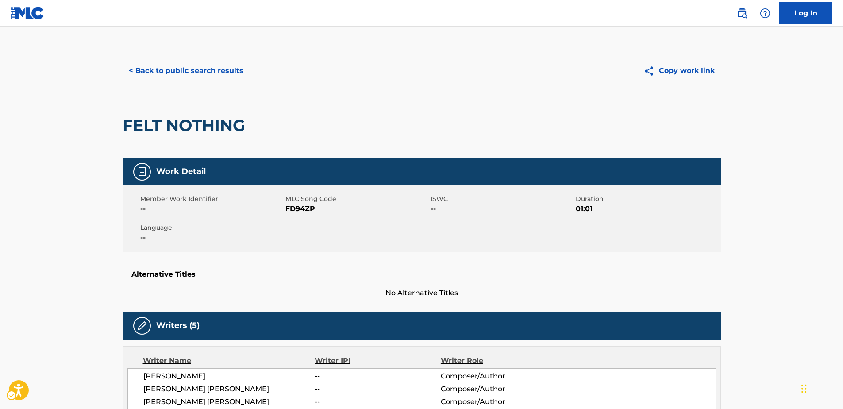 Image resolution: width=843 pixels, height=409 pixels. I want to click on a: Log In, so click(806, 13).